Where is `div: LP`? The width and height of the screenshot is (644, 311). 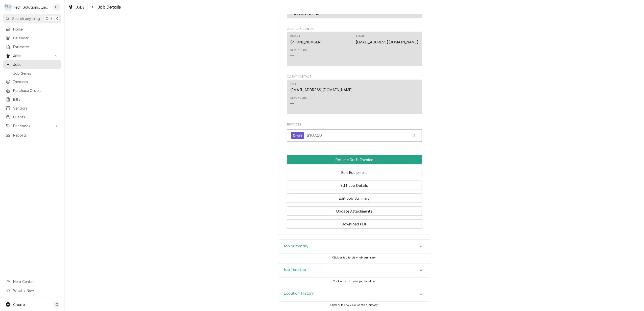 div: LP is located at coordinates (56, 7).